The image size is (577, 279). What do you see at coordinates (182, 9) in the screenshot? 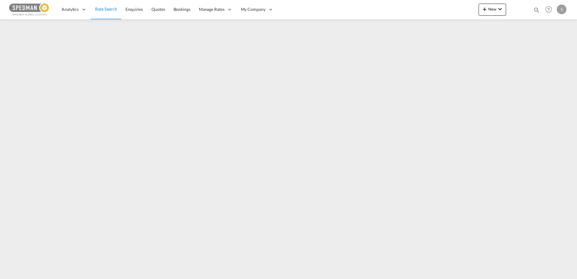
I see `span: Bookings` at bounding box center [182, 9].